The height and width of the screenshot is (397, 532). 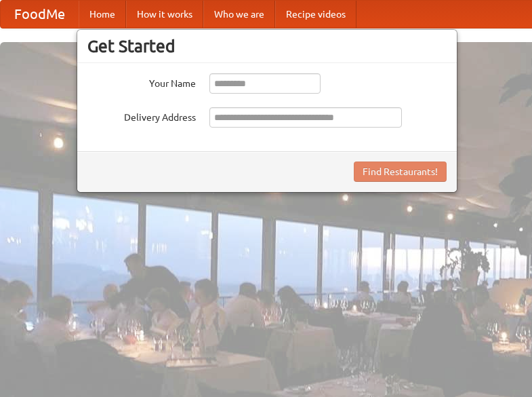 I want to click on h3: Get Started, so click(x=267, y=46).